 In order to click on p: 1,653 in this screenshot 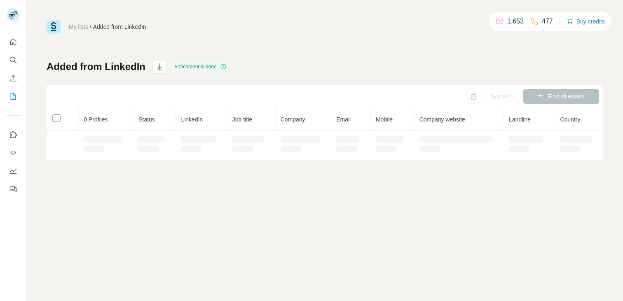, I will do `click(515, 21)`.